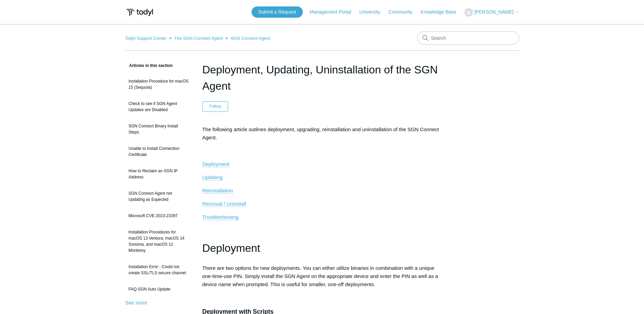 The width and height of the screenshot is (644, 314). Describe the element at coordinates (224, 204) in the screenshot. I see `span: Removal / Uninstall` at that location.